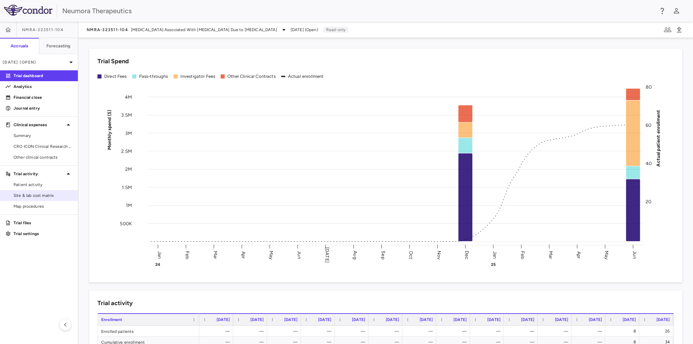  What do you see at coordinates (113, 61) in the screenshot?
I see `h6: Trial Spend` at bounding box center [113, 61].